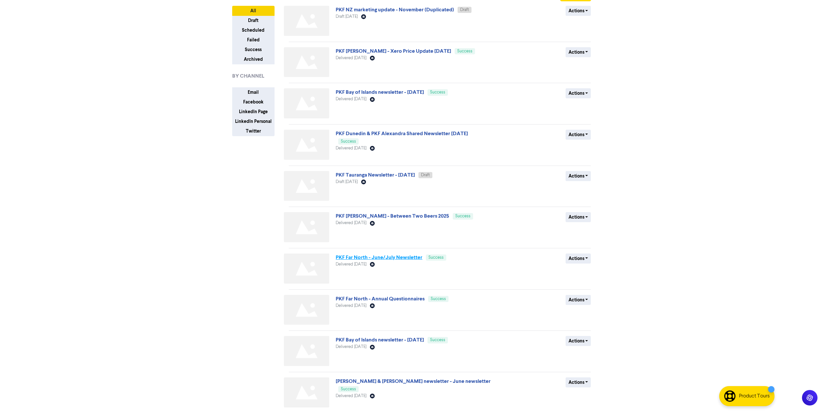 This screenshot has width=823, height=411. Describe the element at coordinates (248, 76) in the screenshot. I see `span: BY CHANNEL` at that location.